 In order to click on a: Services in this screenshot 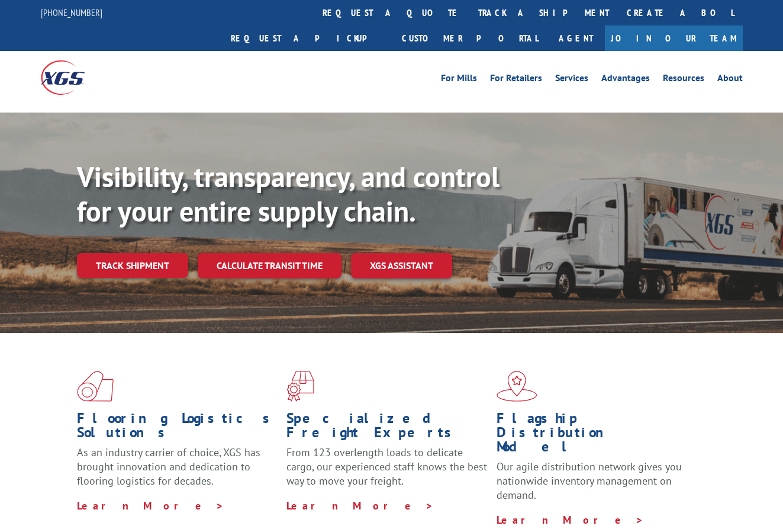, I will do `click(572, 80)`.